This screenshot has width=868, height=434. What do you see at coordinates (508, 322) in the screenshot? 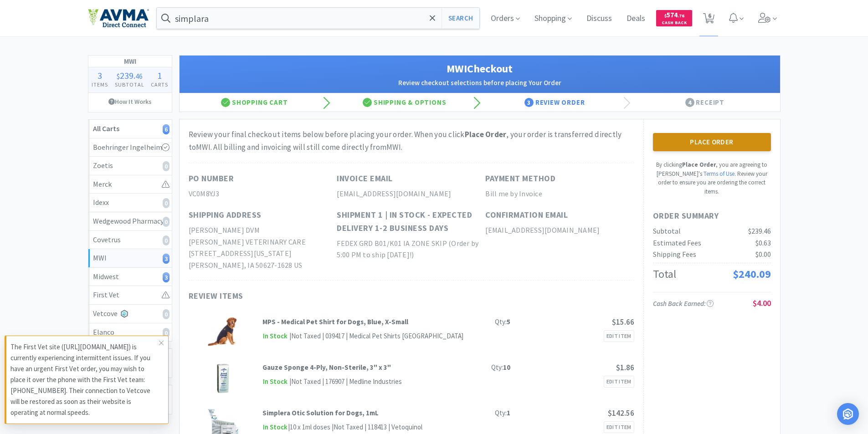
I see `strong: 5` at bounding box center [508, 322].